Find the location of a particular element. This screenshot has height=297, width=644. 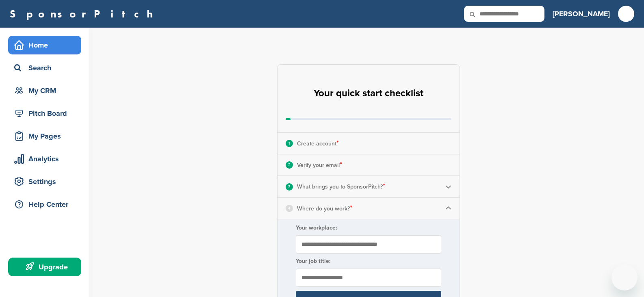

div: 4 is located at coordinates (289, 208).